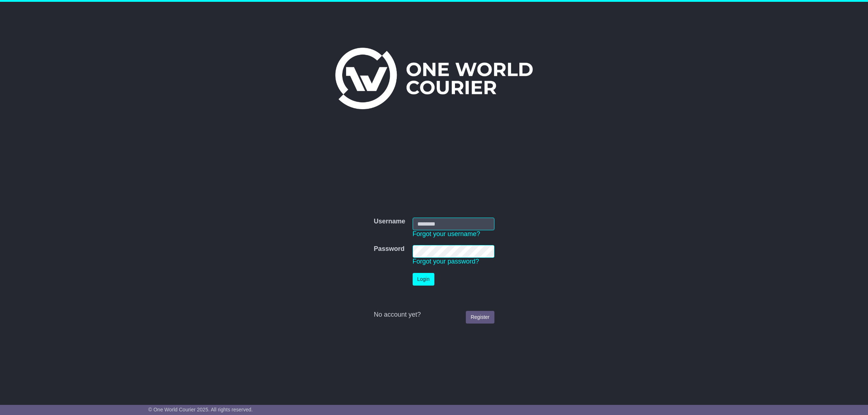  I want to click on a: Register, so click(480, 317).